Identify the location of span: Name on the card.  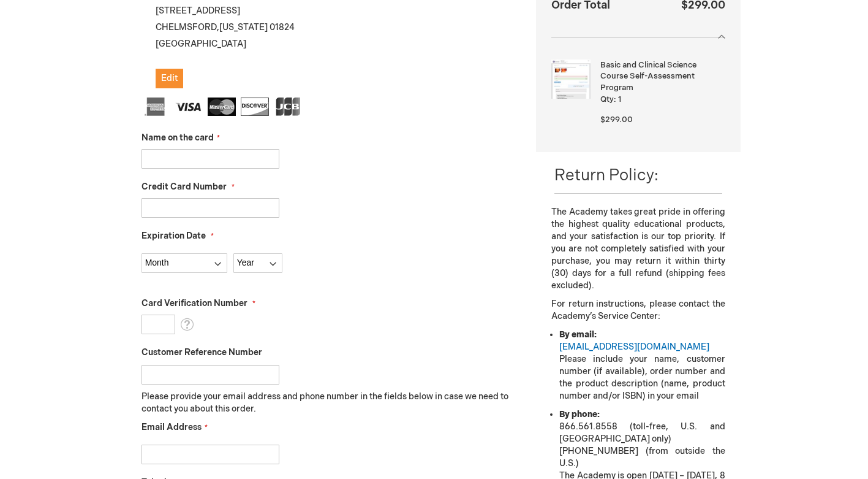
(178, 137).